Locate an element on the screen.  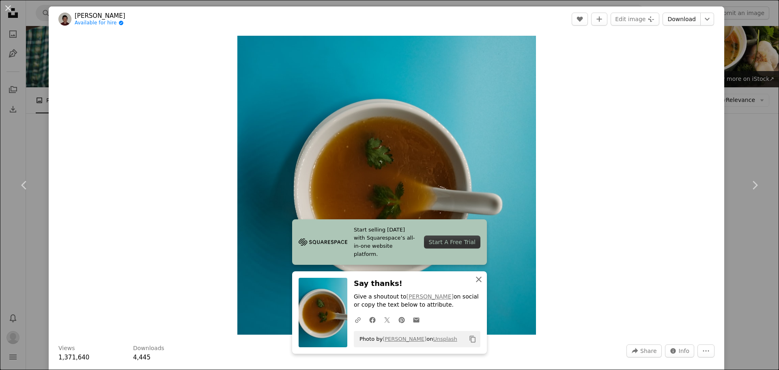
a: Share on Facebook is located at coordinates (372, 319).